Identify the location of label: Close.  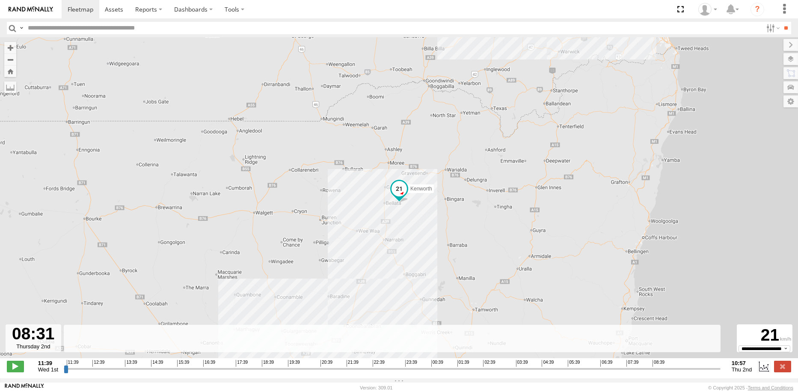
(783, 366).